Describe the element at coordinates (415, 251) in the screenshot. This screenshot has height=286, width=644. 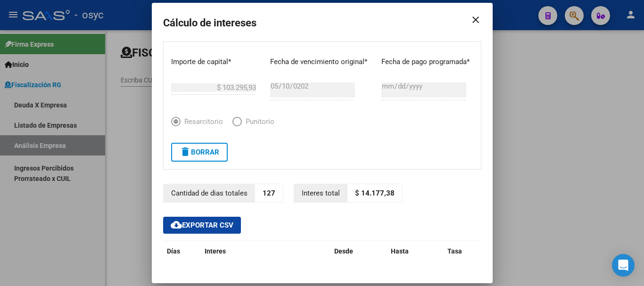
I see `datatable-header-cell: Hasta` at that location.